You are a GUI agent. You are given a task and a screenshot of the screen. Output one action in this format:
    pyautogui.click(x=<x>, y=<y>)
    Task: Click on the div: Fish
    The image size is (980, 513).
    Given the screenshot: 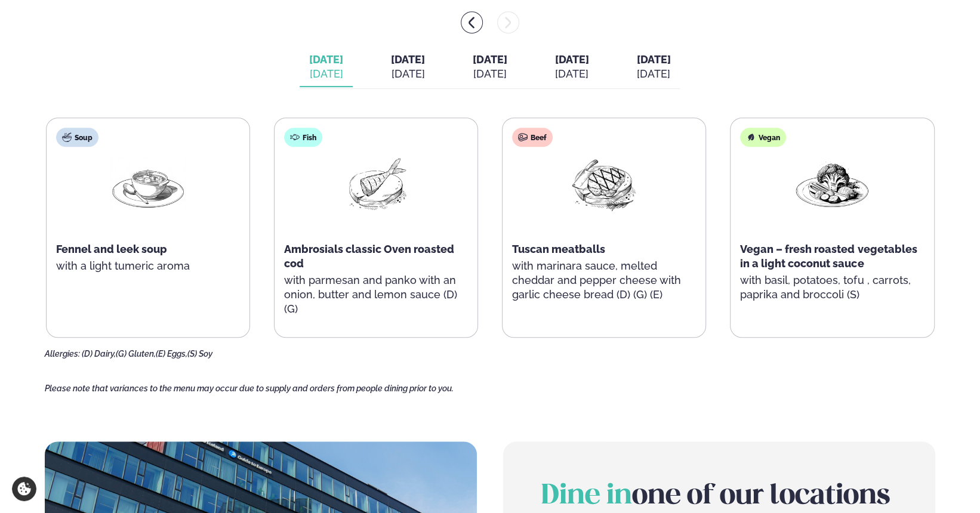 What is the action you would take?
    pyautogui.click(x=303, y=137)
    